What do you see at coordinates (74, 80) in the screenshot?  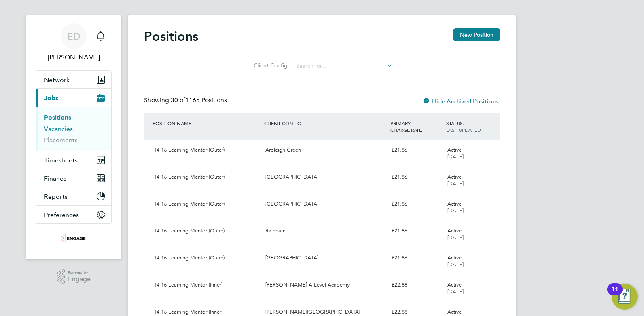 I see `button: Network` at bounding box center [74, 80].